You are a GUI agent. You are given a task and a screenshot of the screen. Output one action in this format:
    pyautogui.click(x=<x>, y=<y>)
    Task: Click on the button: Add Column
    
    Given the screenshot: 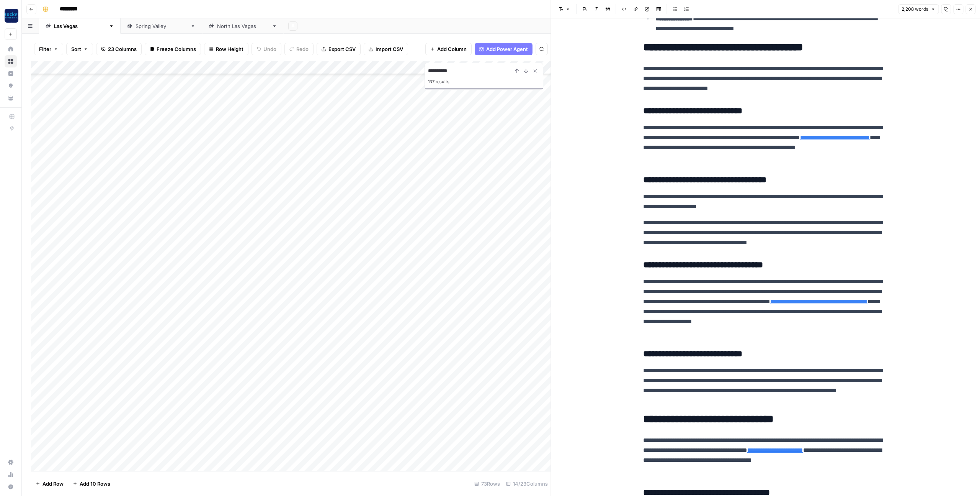 What is the action you would take?
    pyautogui.click(x=449, y=49)
    